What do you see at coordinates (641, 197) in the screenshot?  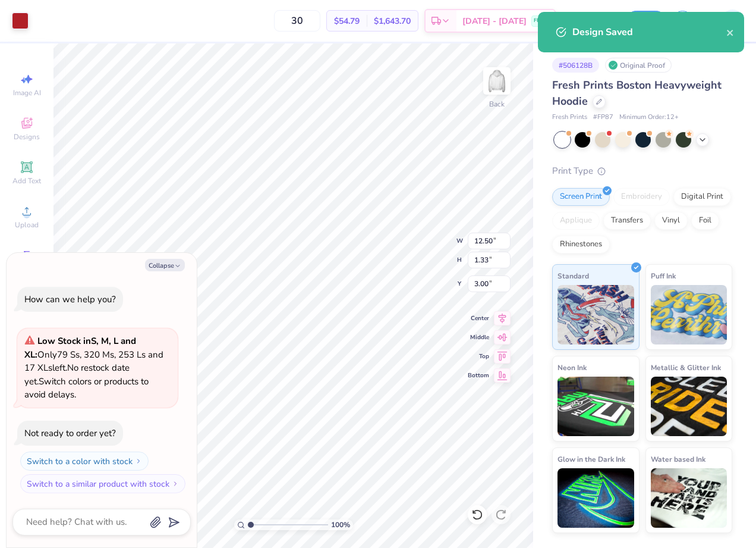 I see `div: Embroidery` at bounding box center [641, 197].